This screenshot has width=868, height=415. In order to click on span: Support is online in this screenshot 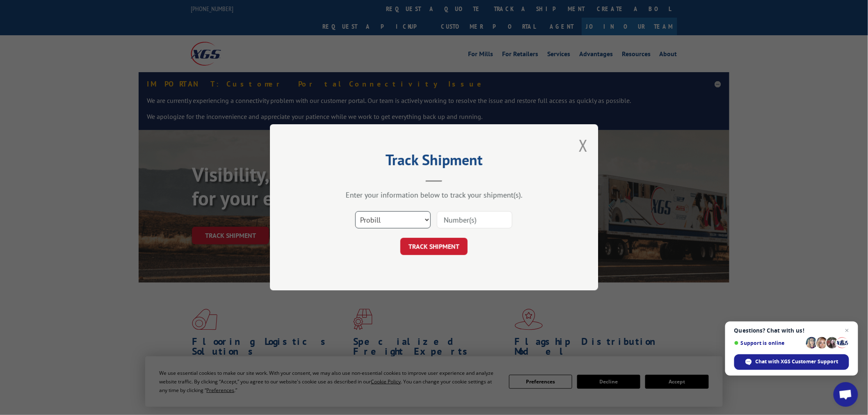, I will do `click(769, 343)`.